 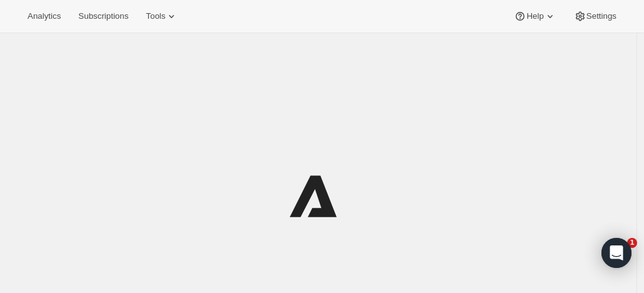 I want to click on span: Help, so click(x=535, y=16).